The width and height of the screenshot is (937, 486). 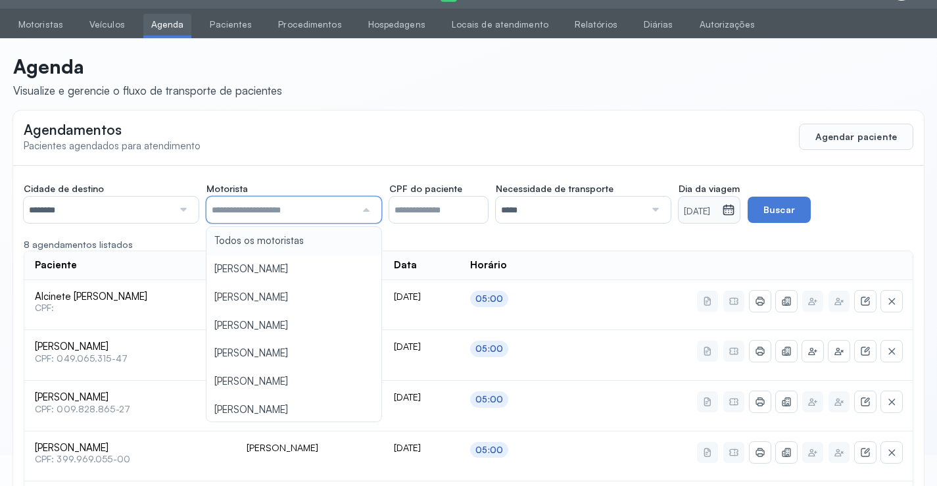 What do you see at coordinates (396, 24) in the screenshot?
I see `a: Hospedagens` at bounding box center [396, 24].